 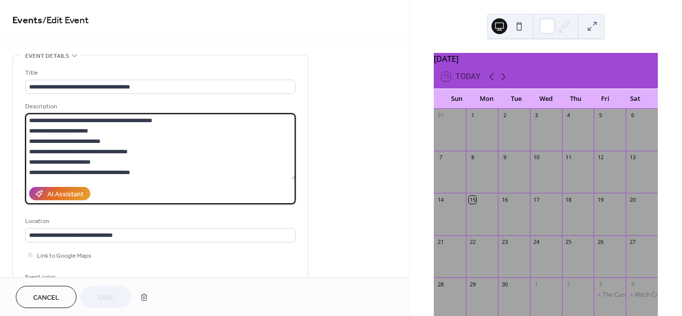 I want to click on span: Link to Google Maps, so click(x=64, y=255).